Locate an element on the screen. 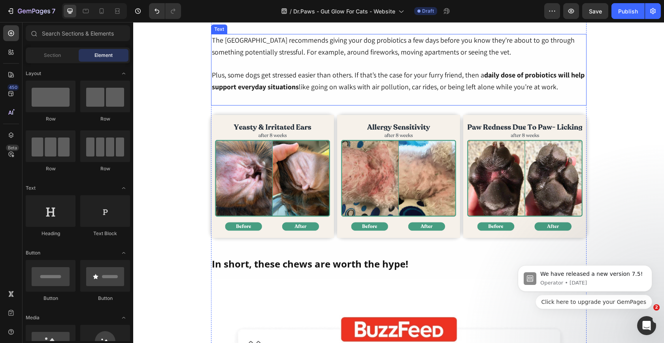 Image resolution: width=664 pixels, height=343 pixels. span: Text is located at coordinates (30, 188).